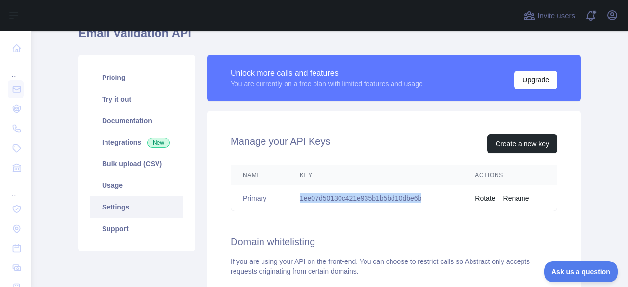  I want to click on a: Pricing, so click(137, 78).